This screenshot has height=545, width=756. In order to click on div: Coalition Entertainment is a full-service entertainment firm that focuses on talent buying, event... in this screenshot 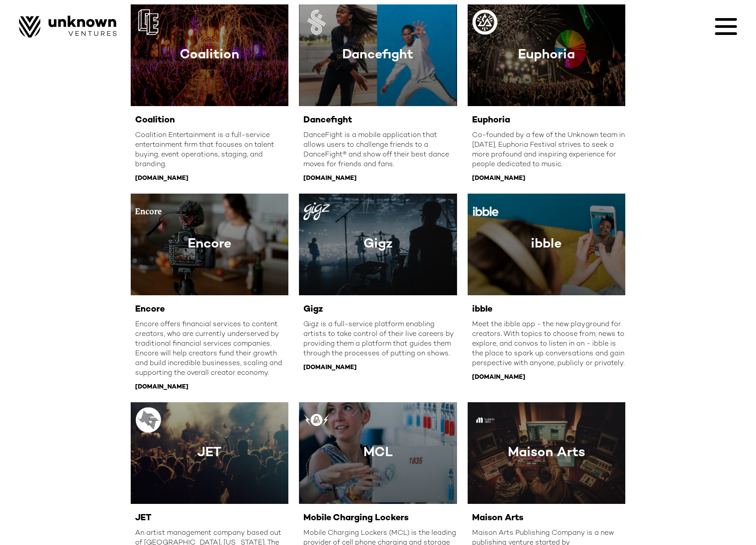, I will do `click(211, 150)`.